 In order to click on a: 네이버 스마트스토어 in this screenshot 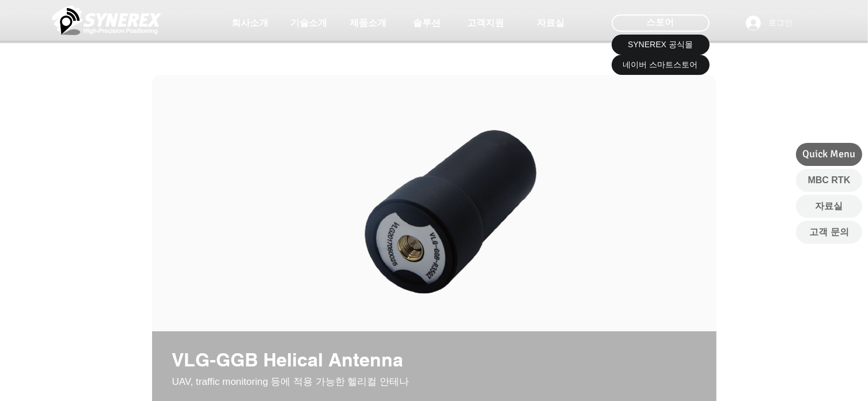, I will do `click(661, 65)`.